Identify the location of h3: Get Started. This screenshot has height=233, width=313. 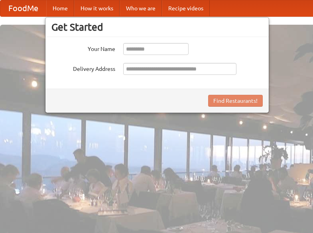
(157, 27).